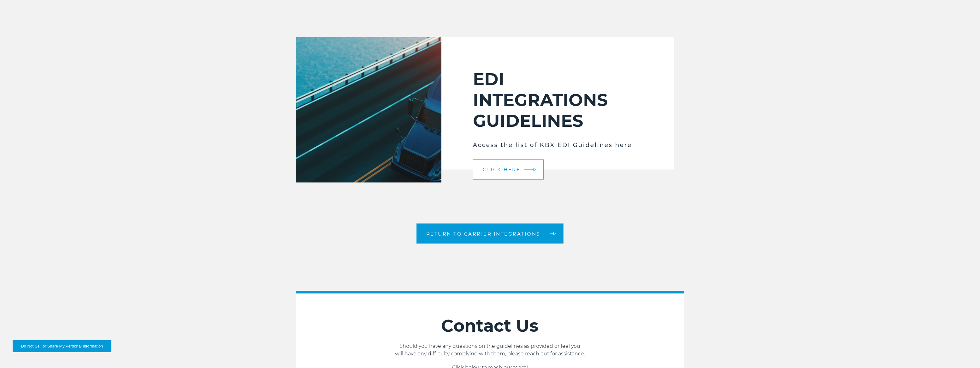 The image size is (980, 368). What do you see at coordinates (490, 326) in the screenshot?
I see `h2: Contact Us` at bounding box center [490, 326].